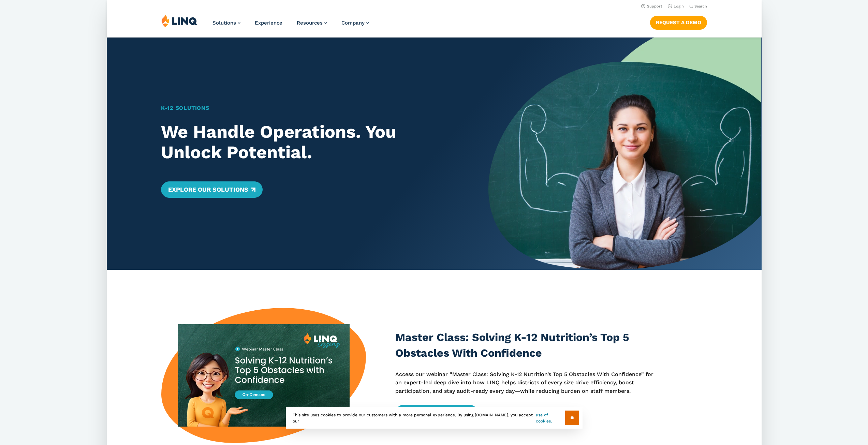 This screenshot has height=445, width=868. What do you see at coordinates (212, 190) in the screenshot?
I see `a: Explore Our Solutions` at bounding box center [212, 190].